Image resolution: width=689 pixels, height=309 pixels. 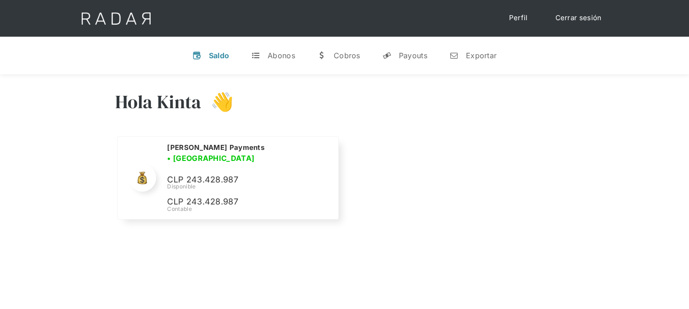 What do you see at coordinates (256, 56) in the screenshot?
I see `div: t` at bounding box center [256, 56].